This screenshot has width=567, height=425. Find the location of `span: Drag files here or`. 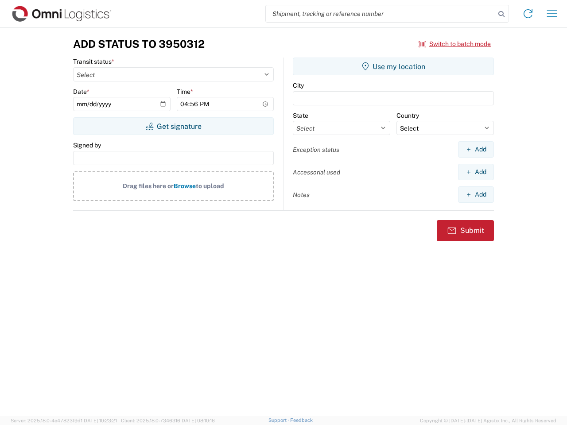

span: Drag files here or is located at coordinates (148, 186).